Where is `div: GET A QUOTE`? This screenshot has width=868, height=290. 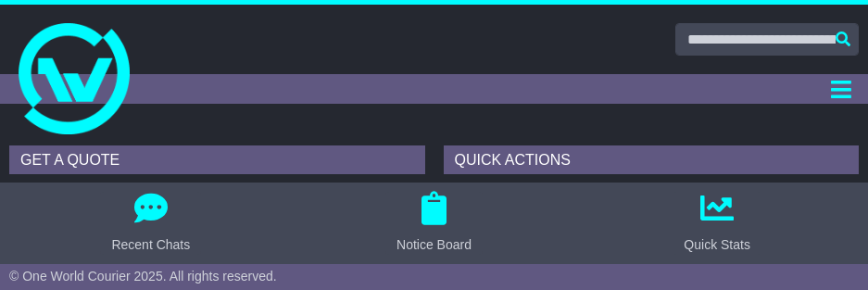
div: GET A QUOTE is located at coordinates (217, 159).